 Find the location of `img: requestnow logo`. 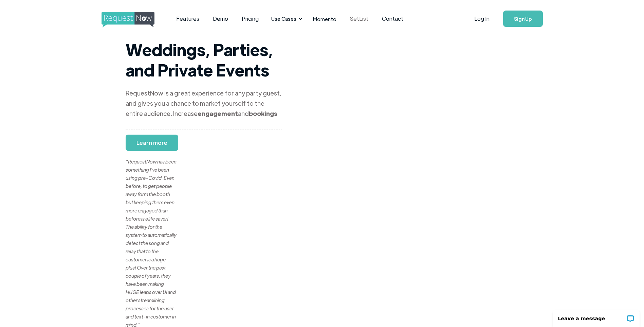

img: requestnow logo is located at coordinates (134, 20).